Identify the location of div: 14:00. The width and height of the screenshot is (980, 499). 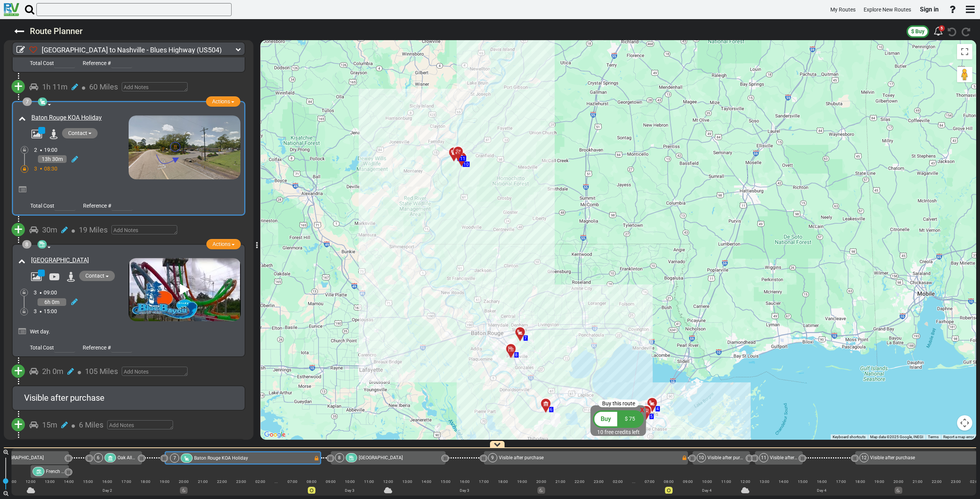
(69, 481).